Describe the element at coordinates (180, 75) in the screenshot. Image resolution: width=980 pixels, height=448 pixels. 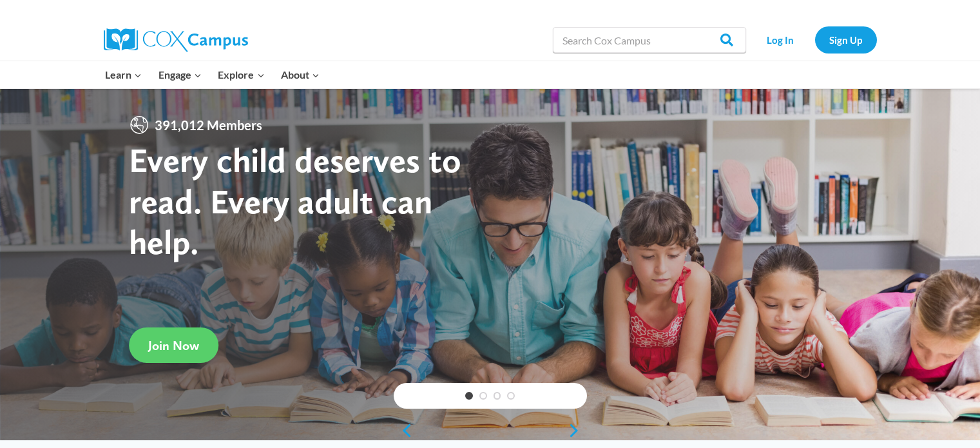
I see `span: Engage` at that location.